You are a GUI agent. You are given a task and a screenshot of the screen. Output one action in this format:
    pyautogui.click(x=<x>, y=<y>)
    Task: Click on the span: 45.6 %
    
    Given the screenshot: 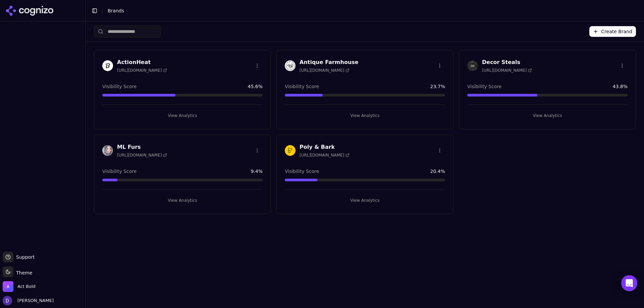 What is the action you would take?
    pyautogui.click(x=255, y=86)
    